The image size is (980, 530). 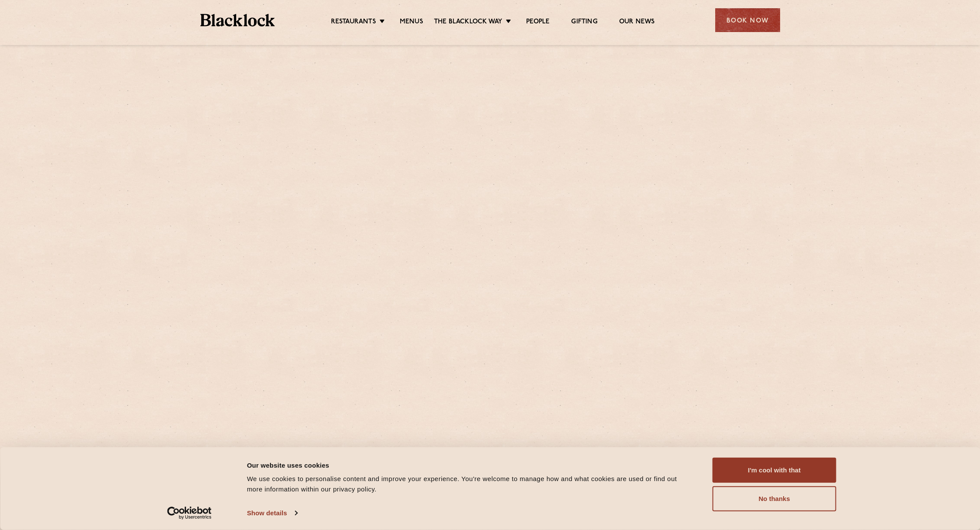 What do you see at coordinates (775, 498) in the screenshot?
I see `button: No thanks` at bounding box center [775, 498].